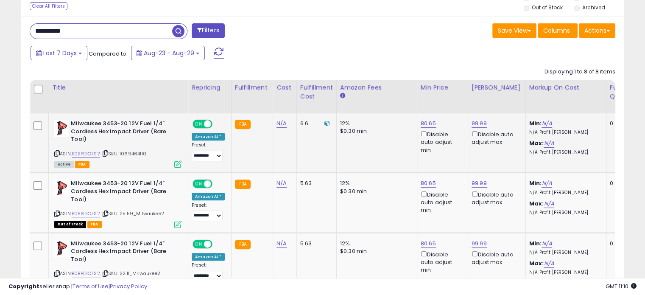  Describe the element at coordinates (624, 92) in the screenshot. I see `div: Fulfillable Quantity` at that location.